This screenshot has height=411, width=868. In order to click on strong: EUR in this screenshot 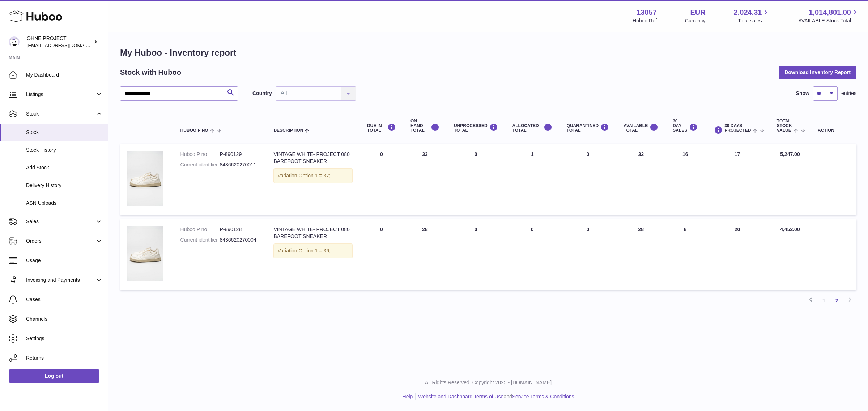, I will do `click(697, 13)`.